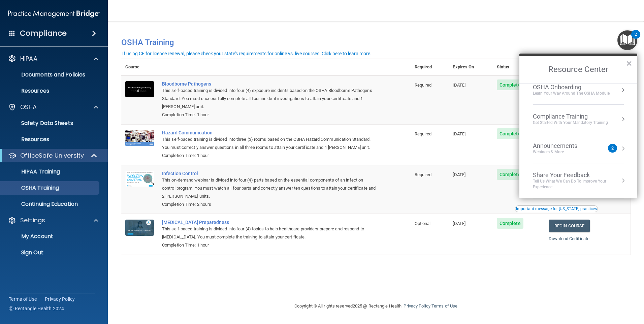 This screenshot has width=644, height=324. Describe the element at coordinates (562, 152) in the screenshot. I see `div: Webinars & More` at that location.